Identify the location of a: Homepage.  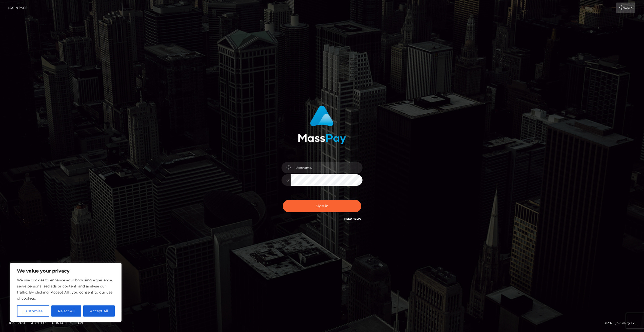
(17, 323).